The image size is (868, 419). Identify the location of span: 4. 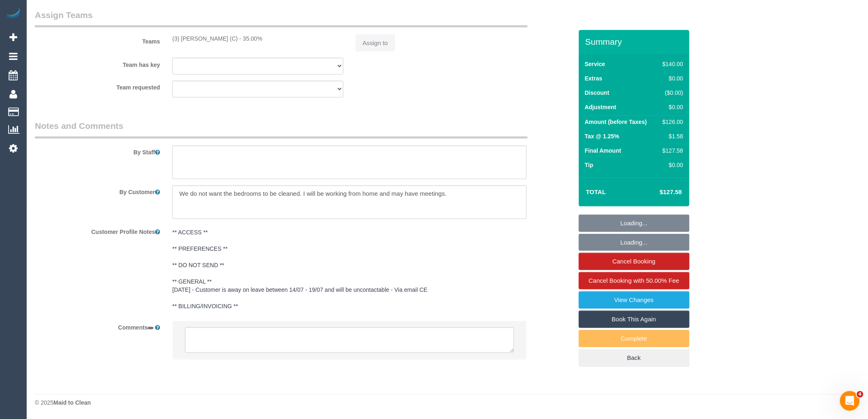
(860, 394).